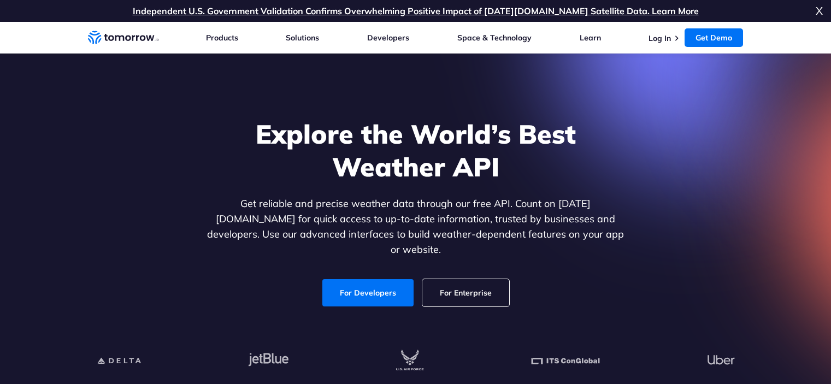 This screenshot has width=831, height=384. Describe the element at coordinates (660, 38) in the screenshot. I see `a: Log In` at that location.